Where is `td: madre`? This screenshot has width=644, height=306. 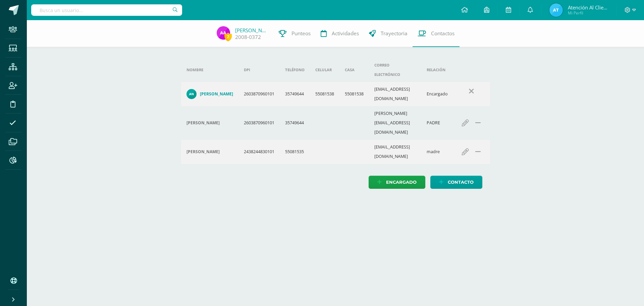 td: madre is located at coordinates (437, 152).